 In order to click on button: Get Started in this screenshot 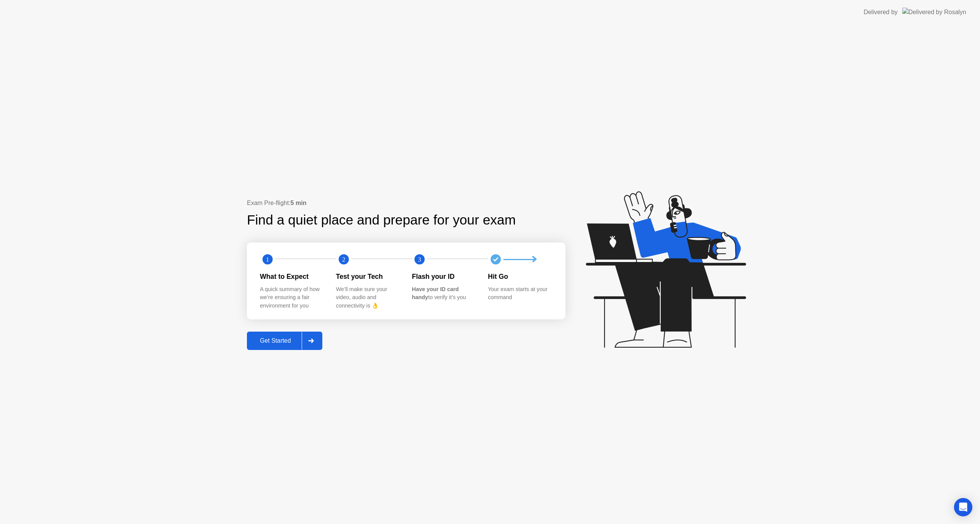, I will do `click(285, 341)`.